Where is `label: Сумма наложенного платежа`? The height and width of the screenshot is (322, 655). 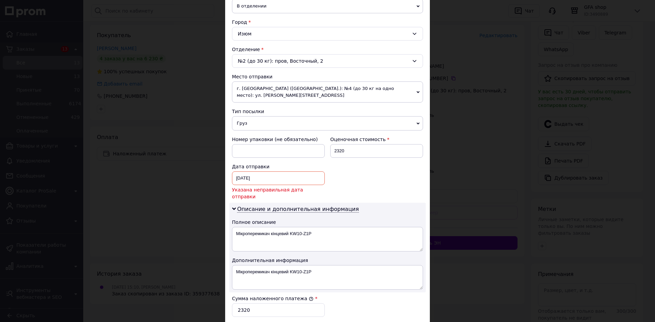 label: Сумма наложенного платежа is located at coordinates (273, 299).